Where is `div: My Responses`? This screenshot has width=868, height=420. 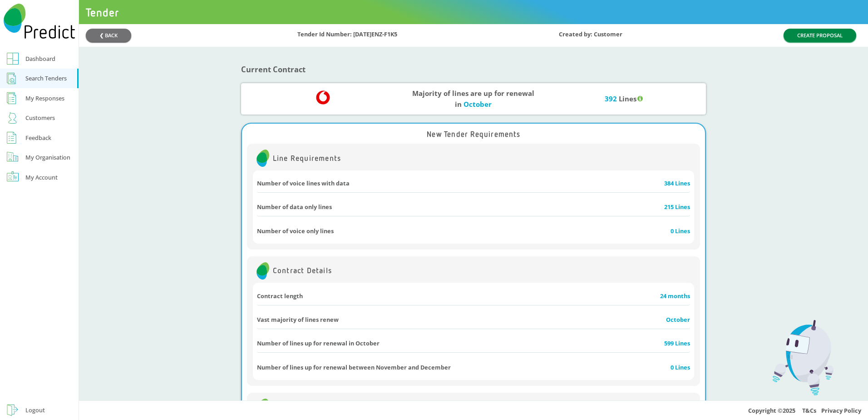
div: My Responses is located at coordinates (45, 98).